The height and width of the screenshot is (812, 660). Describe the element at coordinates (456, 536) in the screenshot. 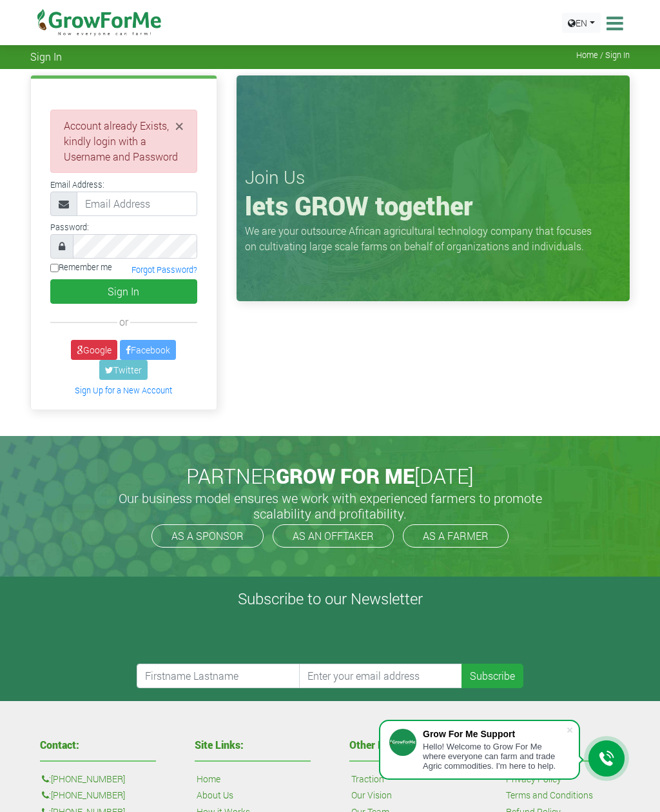

I see `a: AS A FARMER` at that location.